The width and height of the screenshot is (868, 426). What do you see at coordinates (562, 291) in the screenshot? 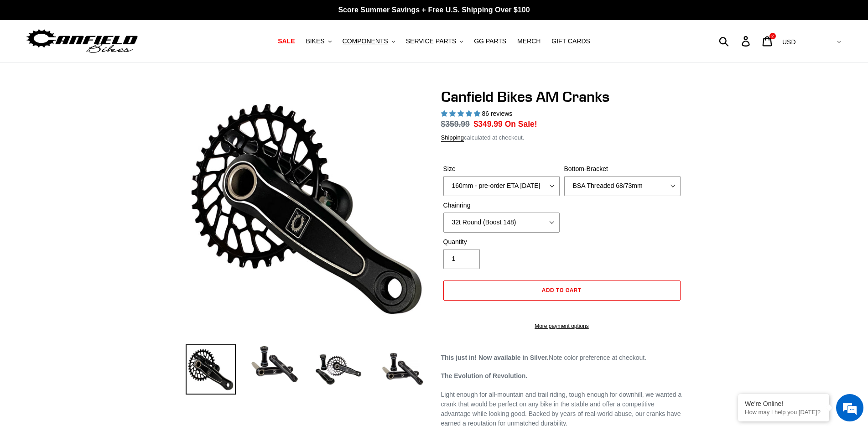
I see `button: Add to cart` at bounding box center [562, 291].